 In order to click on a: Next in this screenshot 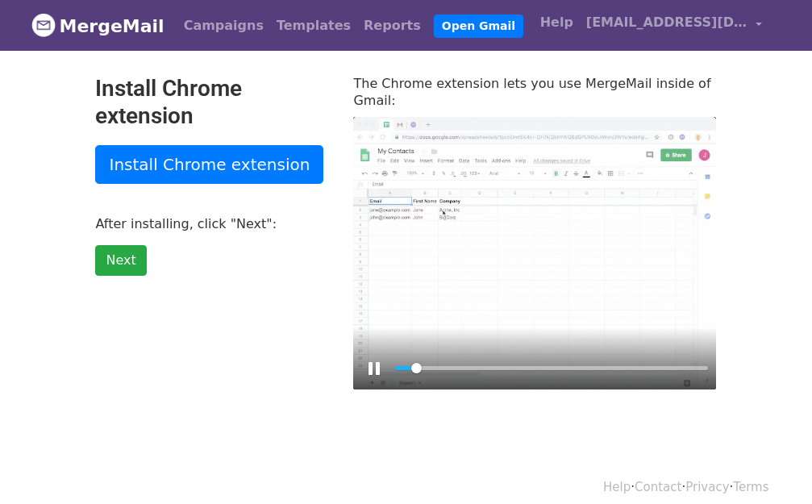, I will do `click(120, 260)`.